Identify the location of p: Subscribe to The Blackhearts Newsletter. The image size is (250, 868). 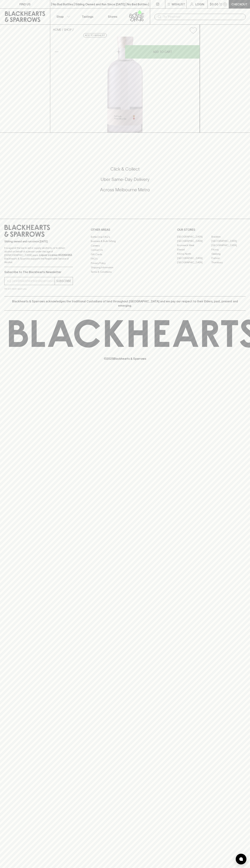
(39, 272).